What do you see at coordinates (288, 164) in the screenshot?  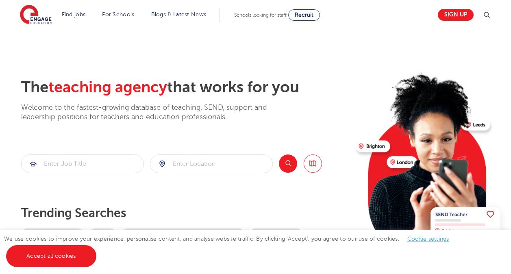 I see `button: Search` at bounding box center [288, 164].